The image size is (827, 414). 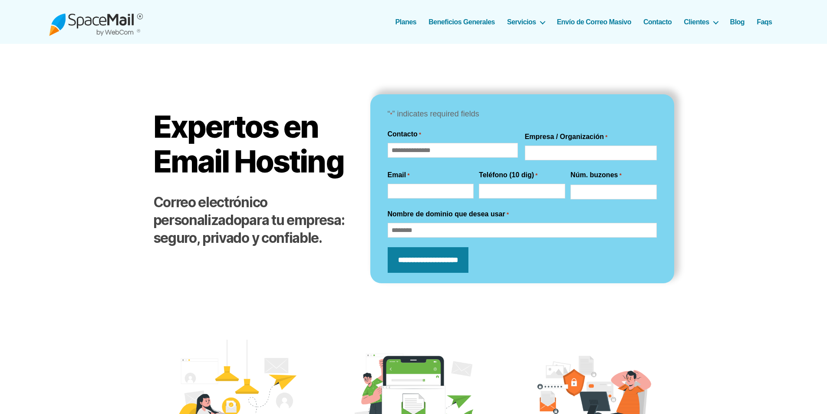 What do you see at coordinates (764, 22) in the screenshot?
I see `a: Faqs` at bounding box center [764, 22].